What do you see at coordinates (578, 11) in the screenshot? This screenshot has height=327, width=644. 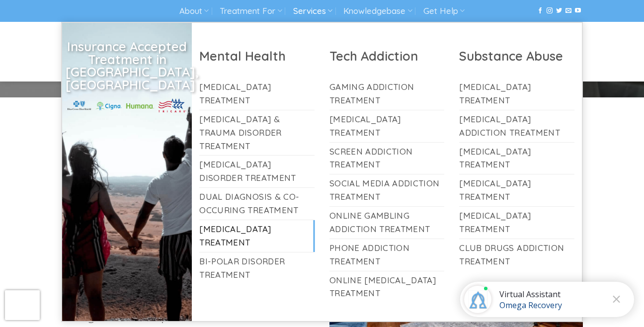 I see `a: Follow on YouTube` at bounding box center [578, 11].